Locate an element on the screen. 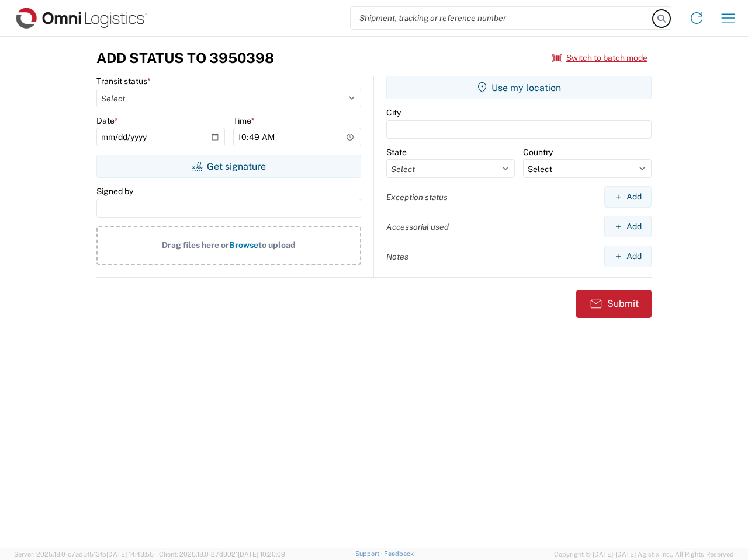 The image size is (748, 560). button: Get signature is located at coordinates (228, 166).